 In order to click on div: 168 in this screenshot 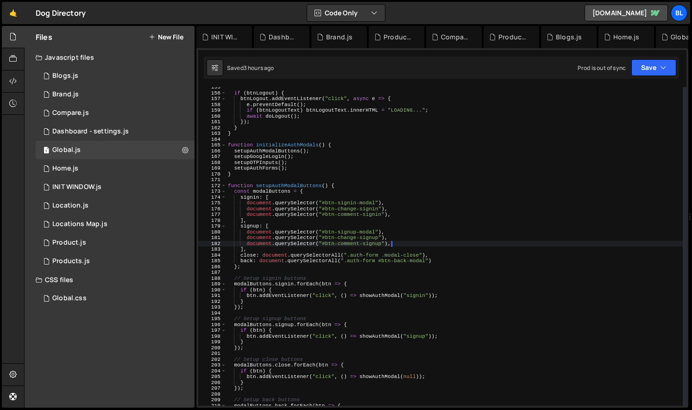, I will do `click(212, 162)`.